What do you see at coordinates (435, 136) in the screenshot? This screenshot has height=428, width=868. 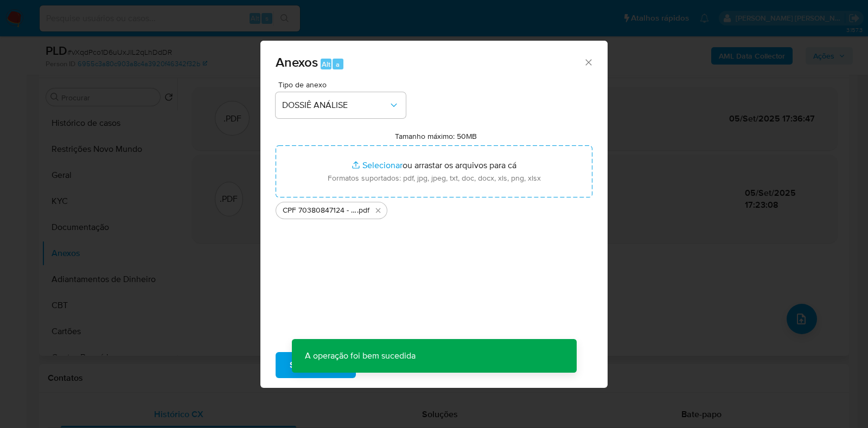 I see `label: Tamanho máximo: 50MB` at bounding box center [435, 136].